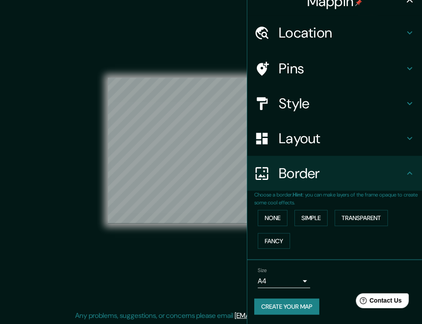 The image size is (422, 324). I want to click on h4: Style, so click(341, 103).